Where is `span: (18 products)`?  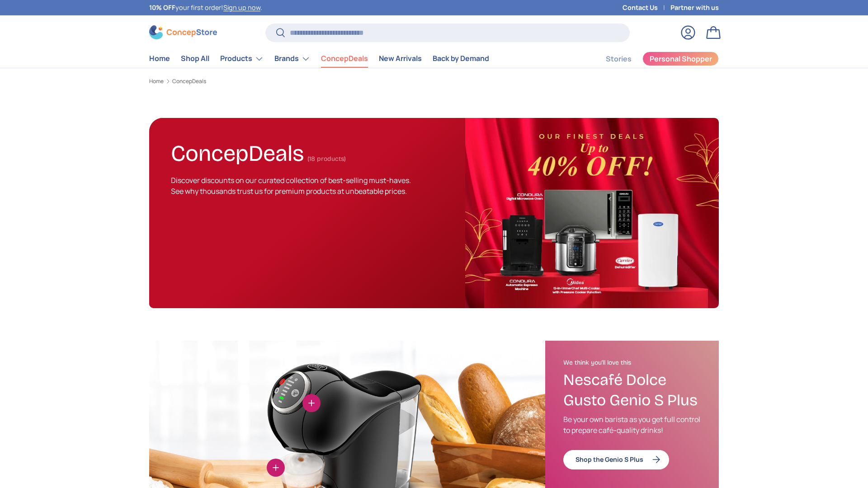
span: (18 products) is located at coordinates (326, 158).